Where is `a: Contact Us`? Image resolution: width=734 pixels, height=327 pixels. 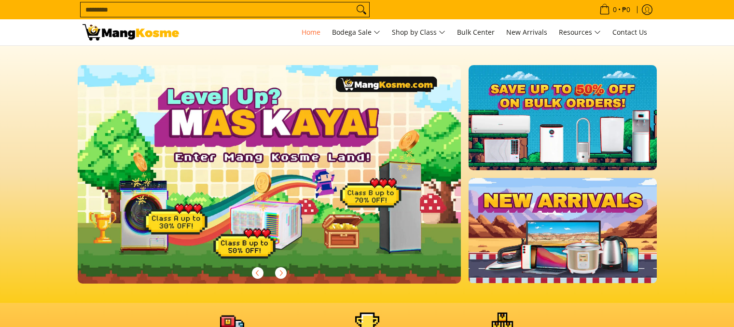
a: Contact Us is located at coordinates (630, 32).